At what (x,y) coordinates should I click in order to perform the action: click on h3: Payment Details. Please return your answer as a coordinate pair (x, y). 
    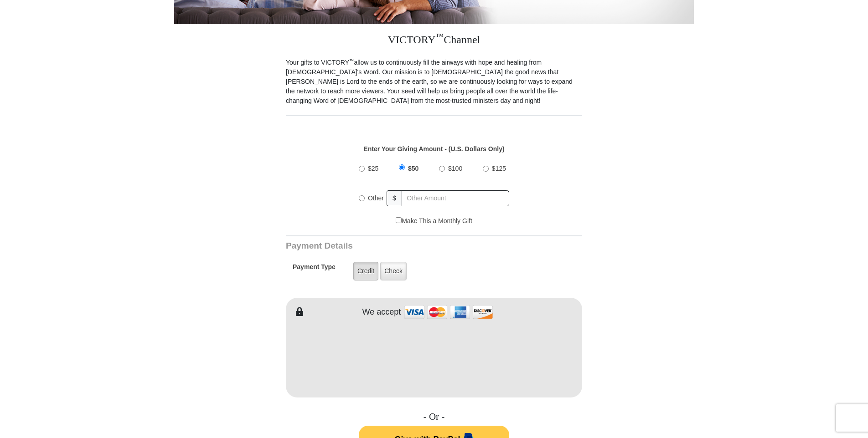
    Looking at the image, I should click on (402, 246).